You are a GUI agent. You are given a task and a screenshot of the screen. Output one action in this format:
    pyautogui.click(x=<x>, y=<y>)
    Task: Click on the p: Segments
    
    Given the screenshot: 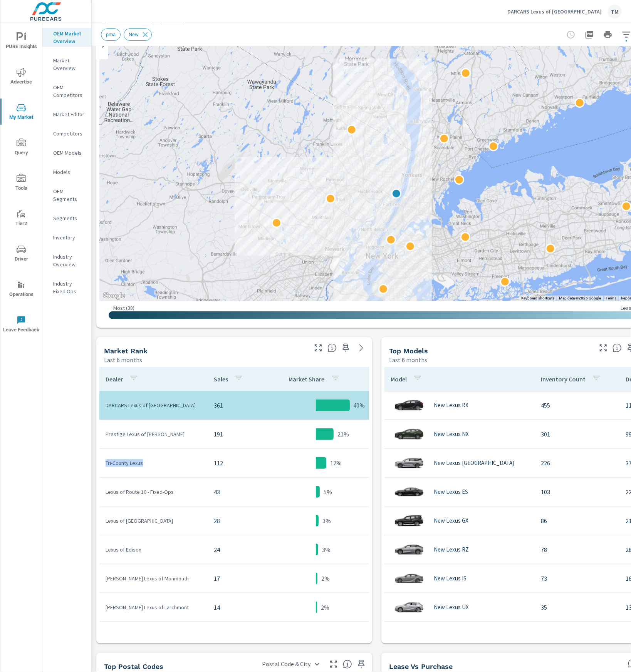 What is the action you would take?
    pyautogui.click(x=69, y=218)
    